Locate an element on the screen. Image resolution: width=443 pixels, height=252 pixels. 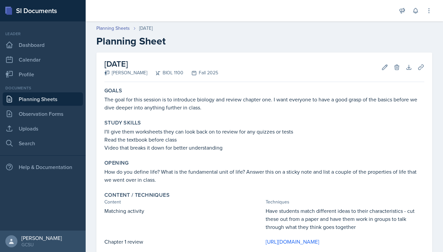
label: Opening is located at coordinates (116, 163).